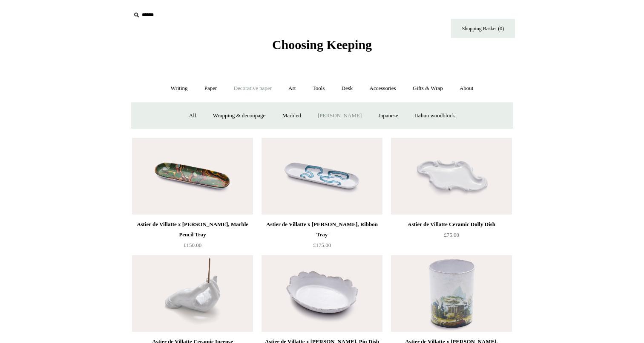 The width and height of the screenshot is (644, 343). What do you see at coordinates (452, 176) in the screenshot?
I see `a: Astier de Villatte Ceramic Dolly Dish Astier de Villatte Ceramic Dolly Dish` at bounding box center [452, 176].